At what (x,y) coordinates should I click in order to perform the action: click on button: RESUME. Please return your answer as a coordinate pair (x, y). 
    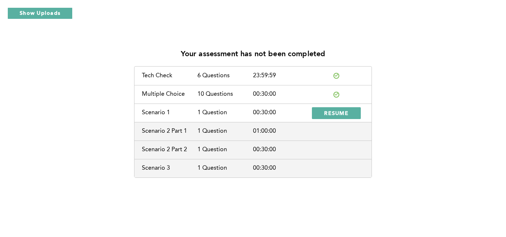
    Looking at the image, I should click on (336, 113).